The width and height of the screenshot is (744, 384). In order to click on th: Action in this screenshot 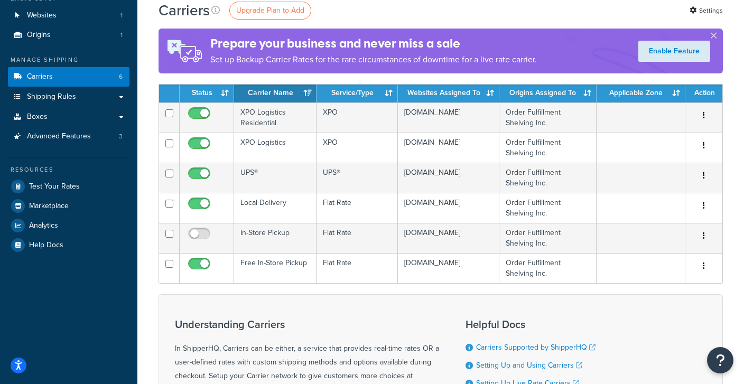, I will do `click(704, 93)`.